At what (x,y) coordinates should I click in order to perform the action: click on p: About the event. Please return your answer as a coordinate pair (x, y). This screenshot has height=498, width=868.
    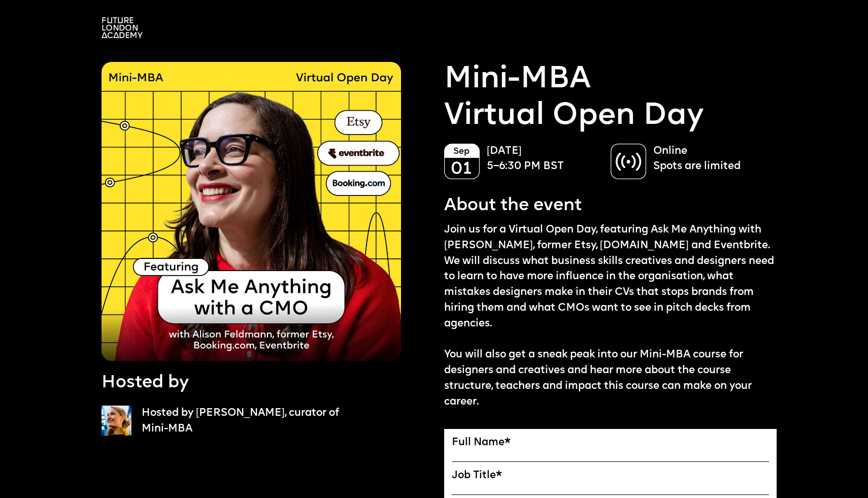
    Looking at the image, I should click on (512, 206).